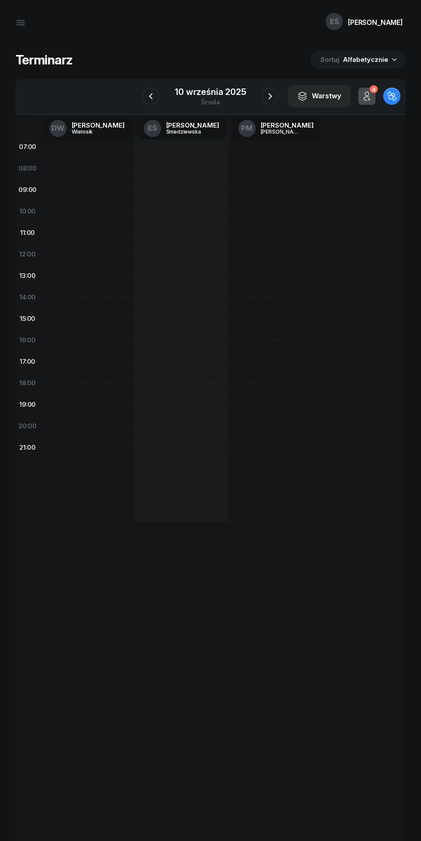 The image size is (421, 841). What do you see at coordinates (27, 147) in the screenshot?
I see `div: 07:00` at bounding box center [27, 147].